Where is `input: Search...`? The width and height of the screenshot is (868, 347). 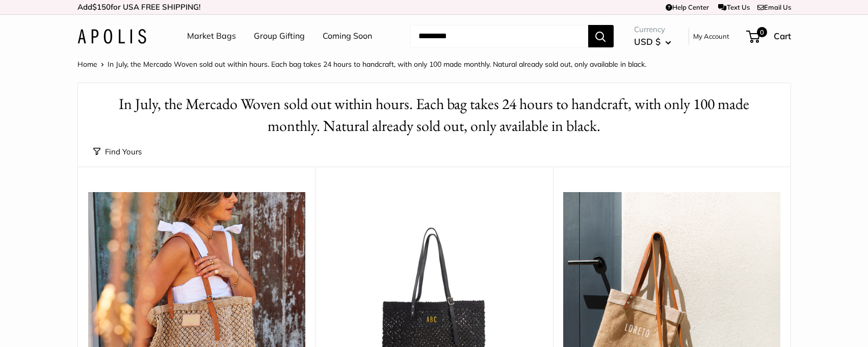 input: Search... is located at coordinates (498, 36).